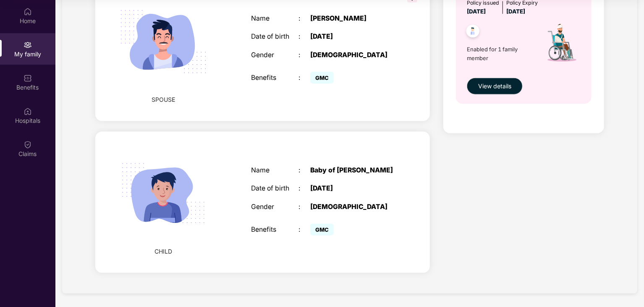  Describe the element at coordinates (473, 33) in the screenshot. I see `img: svg+xml;base64,PHN2ZyB4bWxucz0iaHR0cDovL3d3dy53My5vcmcvMjAwMC9zdmciIHdpZHRoPSI0OC45NDMiIGhlaWdodD...` at that location.